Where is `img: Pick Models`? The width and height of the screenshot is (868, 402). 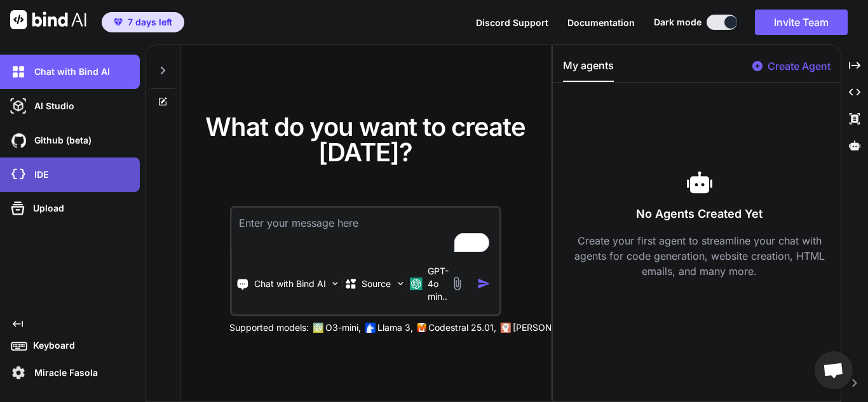 img: Pick Models is located at coordinates (400, 284).